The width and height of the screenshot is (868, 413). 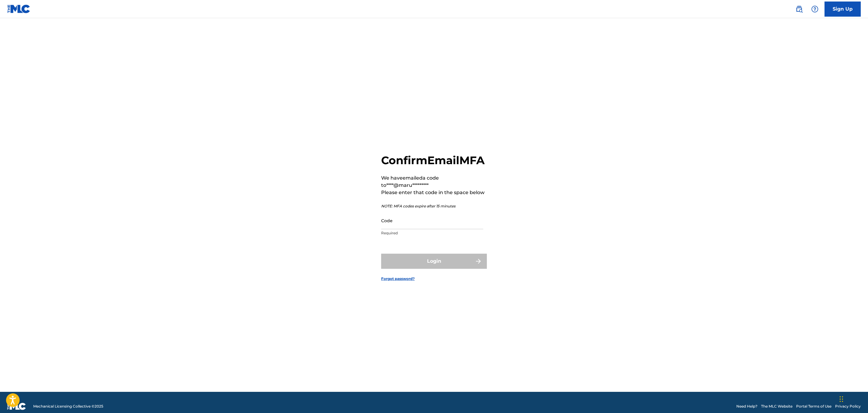 What do you see at coordinates (848, 406) in the screenshot?
I see `a: Privacy Policy` at bounding box center [848, 406].